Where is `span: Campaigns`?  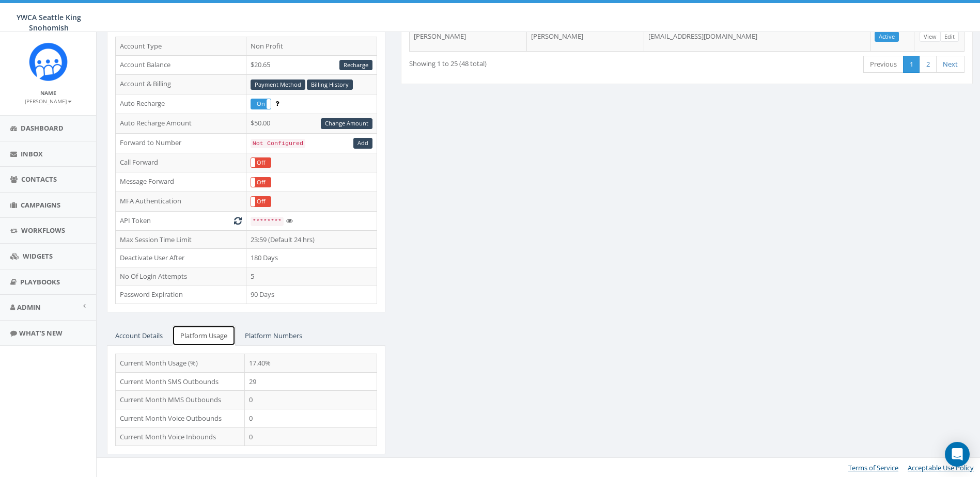 span: Campaigns is located at coordinates (40, 205).